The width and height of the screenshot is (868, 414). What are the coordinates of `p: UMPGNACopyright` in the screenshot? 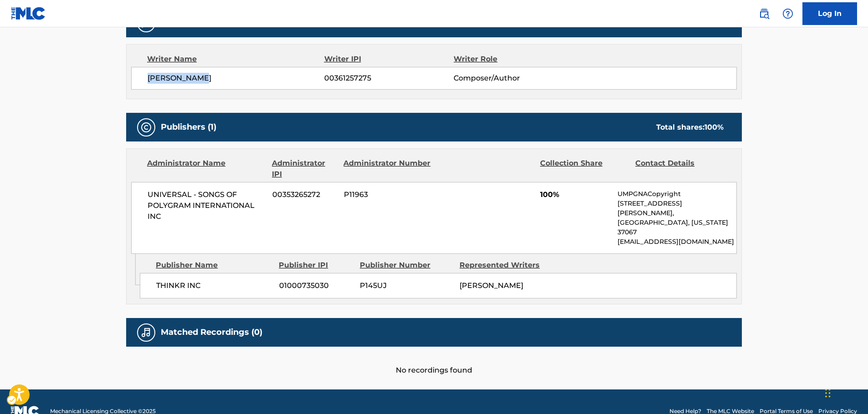 It's located at (677, 194).